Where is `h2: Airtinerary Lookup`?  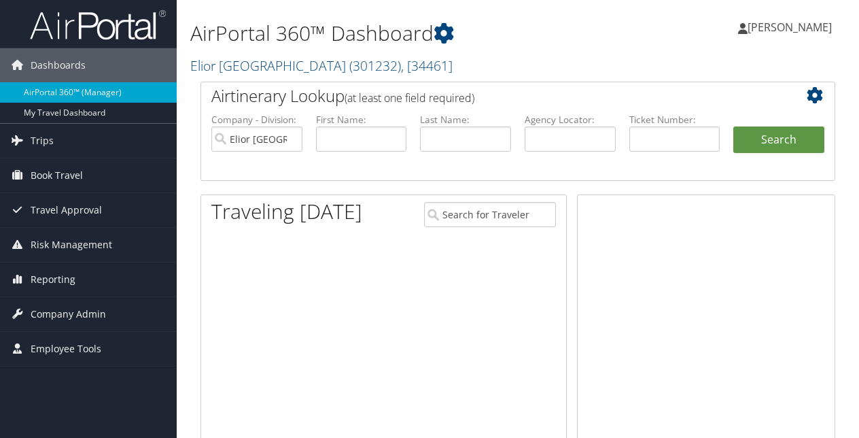 h2: Airtinerary Lookup is located at coordinates (491, 96).